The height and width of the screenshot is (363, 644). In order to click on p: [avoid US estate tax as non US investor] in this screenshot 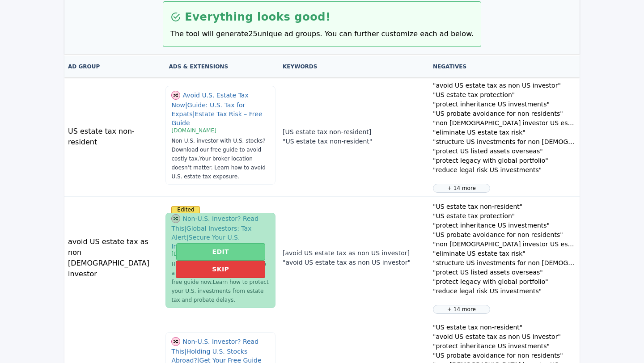, I will do `click(354, 253)`.